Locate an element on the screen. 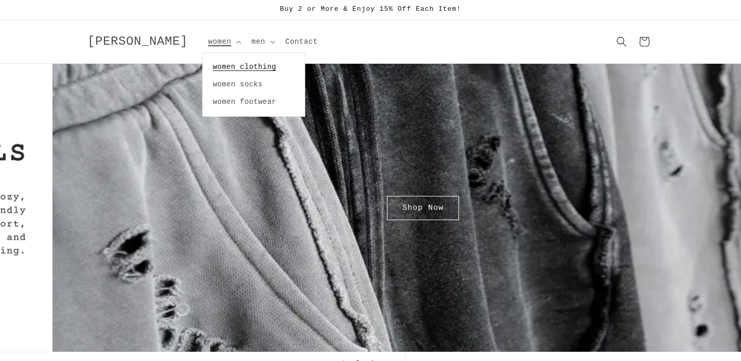 This screenshot has width=741, height=361. summary: women is located at coordinates (224, 42).